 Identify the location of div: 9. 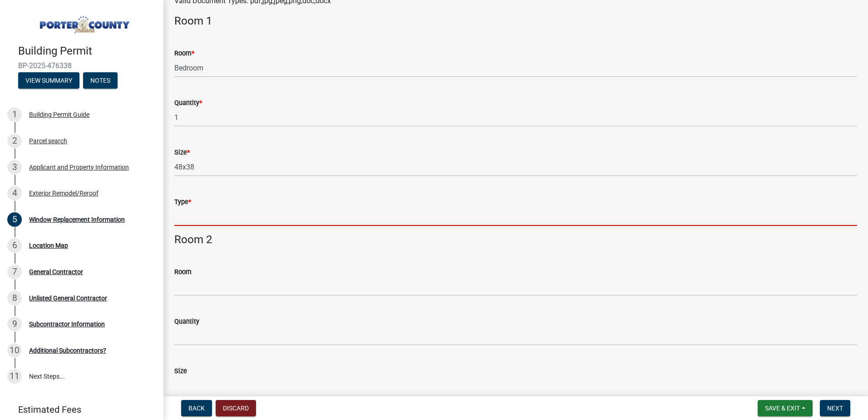
(14, 324).